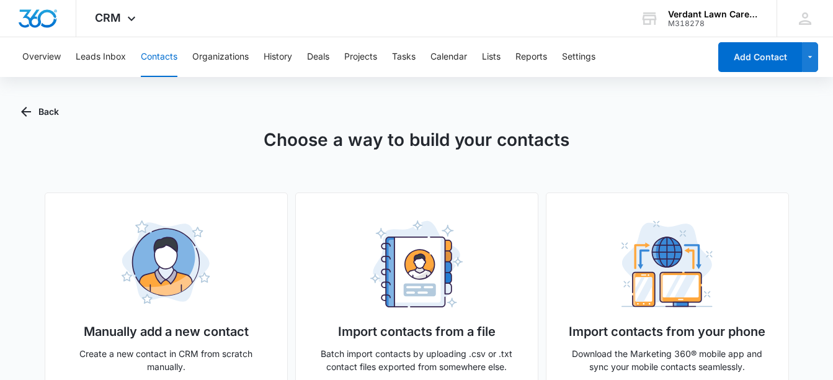 This screenshot has width=833, height=380. Describe the element at coordinates (668, 360) in the screenshot. I see `p: Download the Marketing 360® mobile app and sync your mobile contacts seamlessly.` at that location.